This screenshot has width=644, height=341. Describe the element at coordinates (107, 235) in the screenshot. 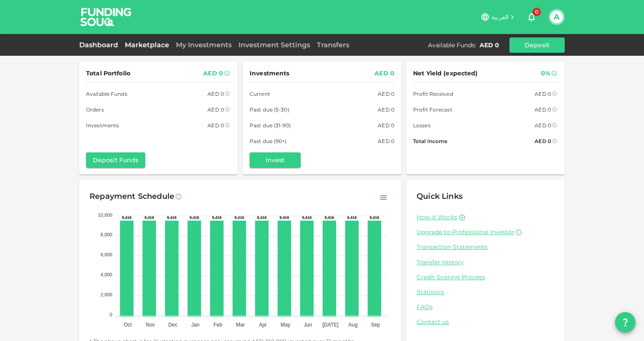

I see `tspan: 8,000` at that location.